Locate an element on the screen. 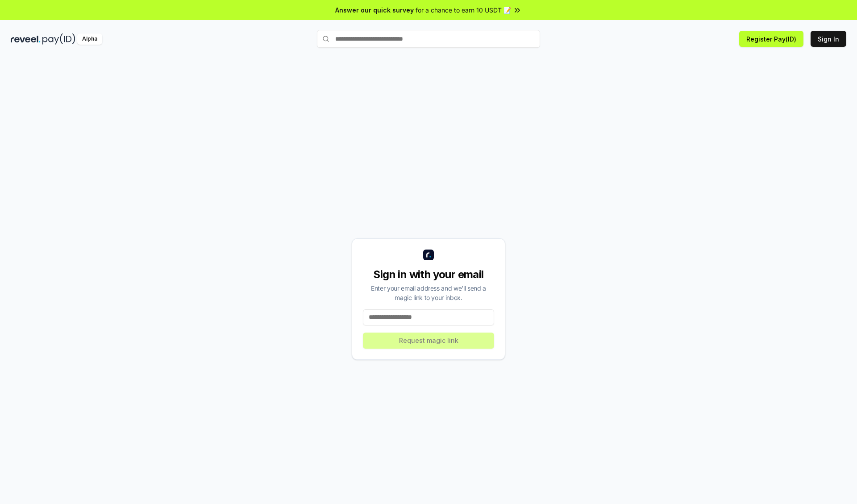 The height and width of the screenshot is (504, 857). div: Alpha is located at coordinates (89, 39).